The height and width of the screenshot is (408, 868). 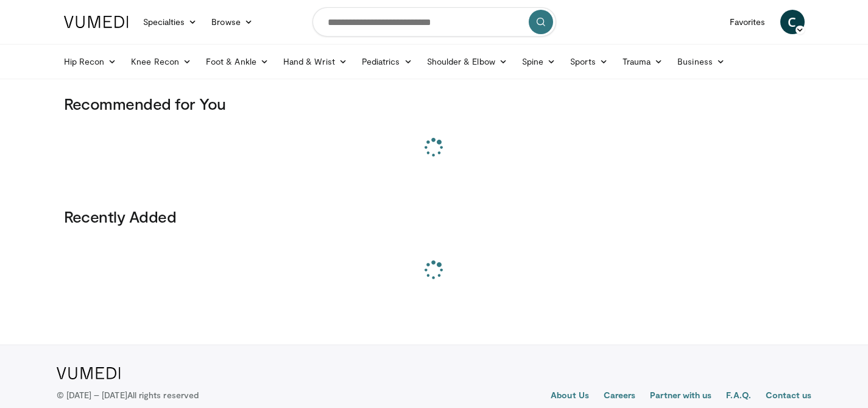 I want to click on h3: Recently Added, so click(x=434, y=216).